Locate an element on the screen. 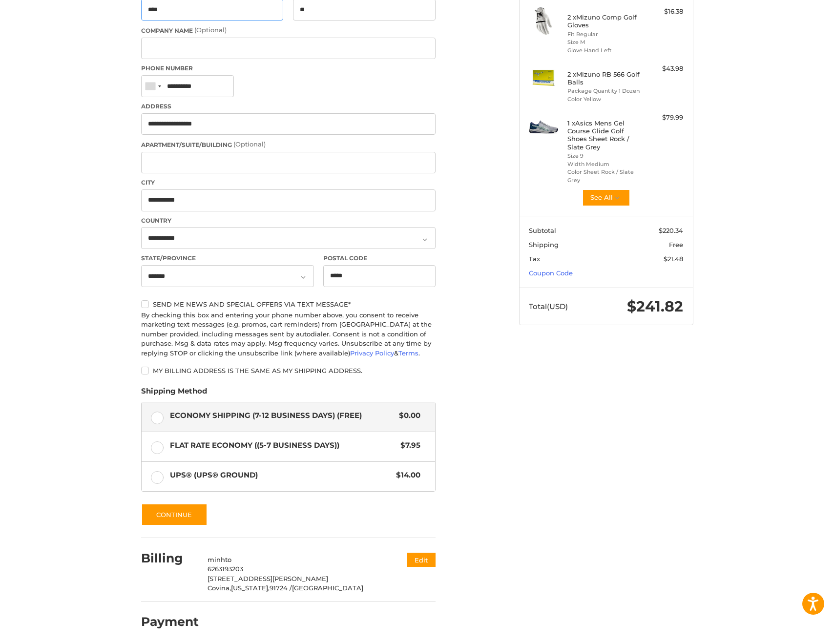 The image size is (834, 644). h4: 2 x Mizuno Comp Golf Gloves is located at coordinates (605, 21).